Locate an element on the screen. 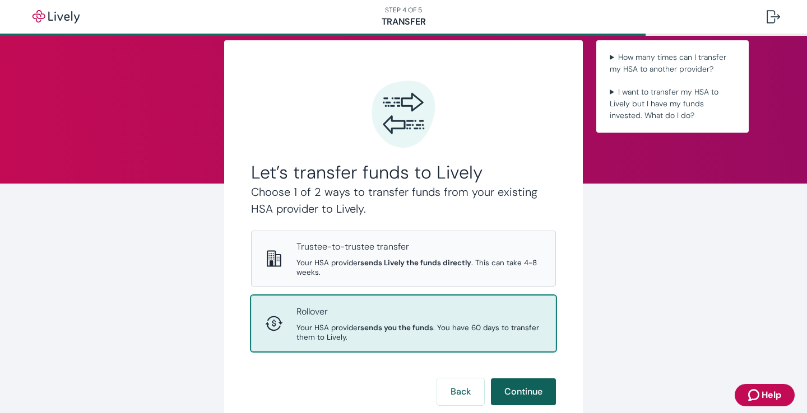 This screenshot has width=807, height=413. summary: How many times can I transfer my HSA to another provider? is located at coordinates (672, 63).